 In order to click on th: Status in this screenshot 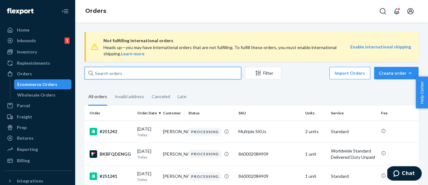, I will do `click(211, 113)`.